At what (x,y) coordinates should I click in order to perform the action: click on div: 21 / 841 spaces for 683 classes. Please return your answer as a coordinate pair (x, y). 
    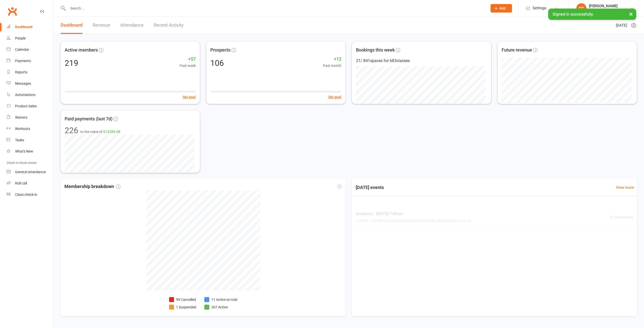
    Looking at the image, I should click on (422, 61).